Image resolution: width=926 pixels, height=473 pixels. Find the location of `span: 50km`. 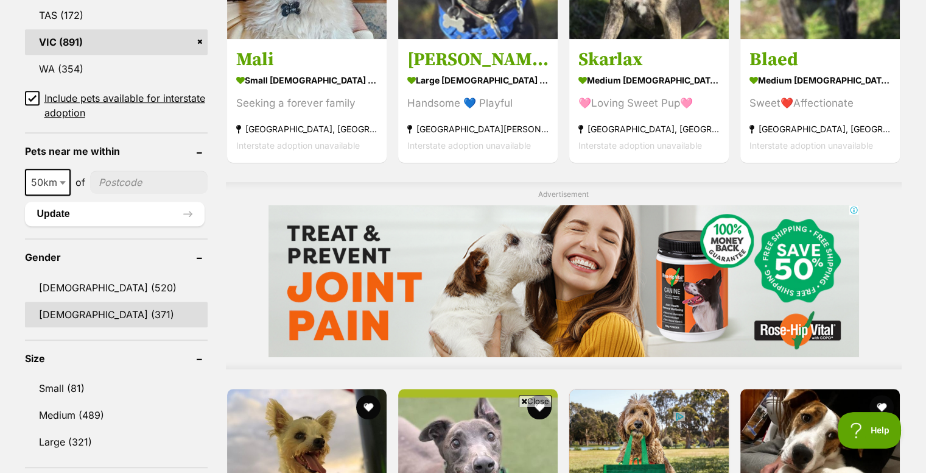

span: 50km is located at coordinates (48, 182).